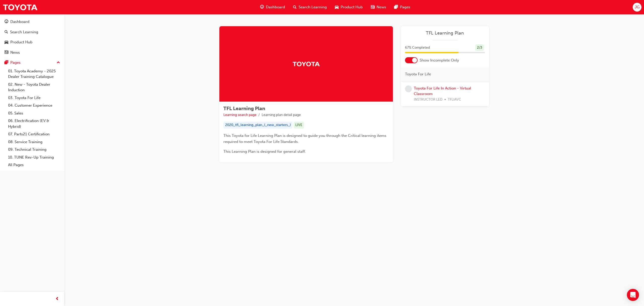  What do you see at coordinates (348, 7) in the screenshot?
I see `a: car-iconProduct Hub` at bounding box center [348, 7].